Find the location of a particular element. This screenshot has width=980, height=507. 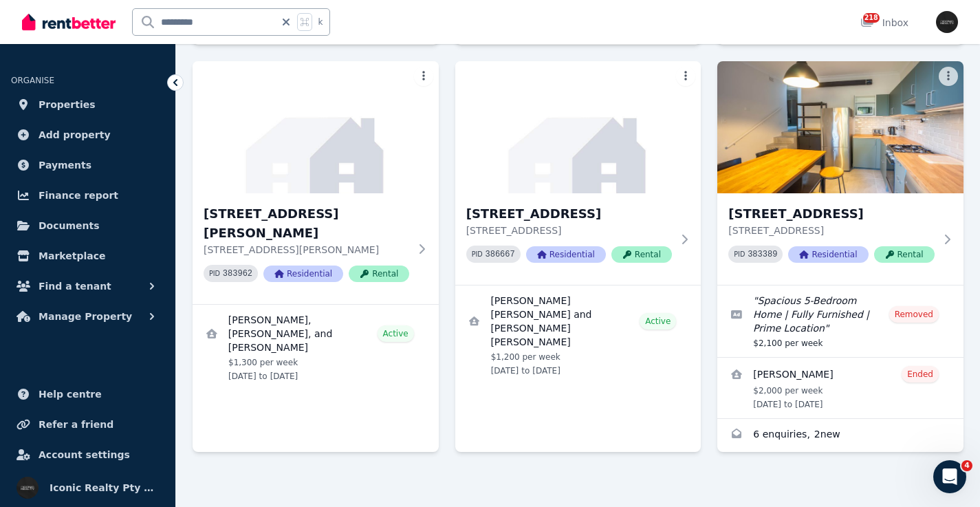

a: Enquiries for 223 Storey St, Maroubra - 80 is located at coordinates (840, 435).